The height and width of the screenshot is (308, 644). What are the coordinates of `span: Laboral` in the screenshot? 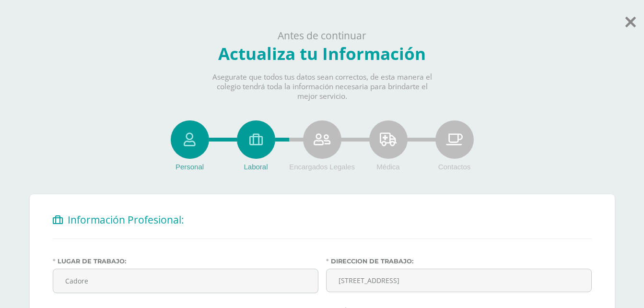 It's located at (256, 167).